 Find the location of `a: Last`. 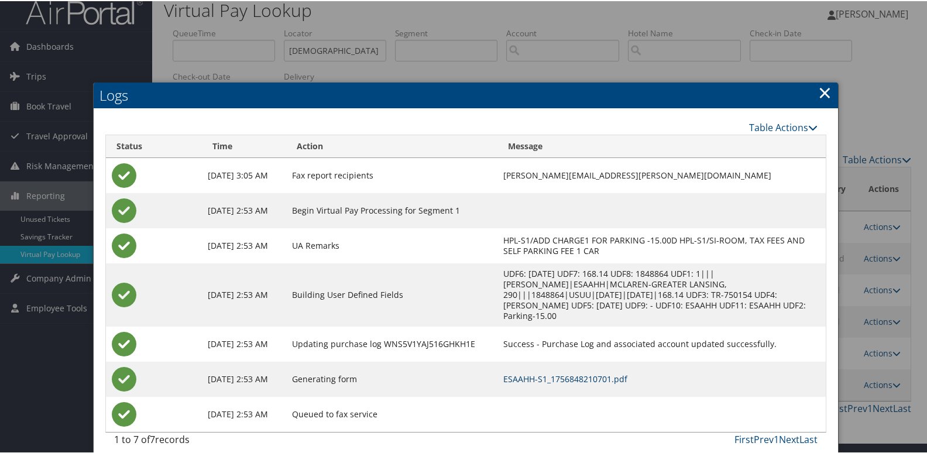

a: Last is located at coordinates (808, 438).